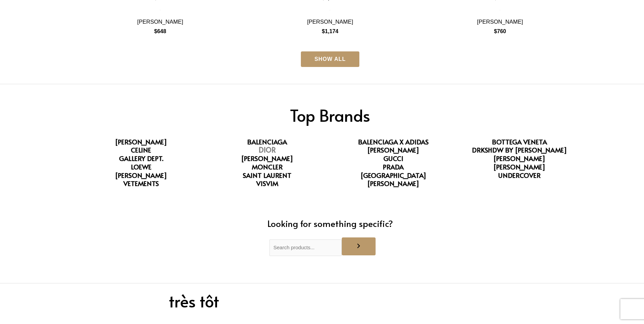 The height and width of the screenshot is (324, 644). Describe the element at coordinates (267, 142) in the screenshot. I see `h2: BALENCIAGA` at that location.